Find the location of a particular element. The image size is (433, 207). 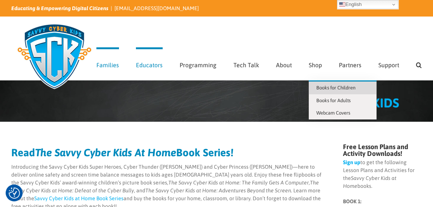

p: to get the following Lesson Plans and Activities for the books. is located at coordinates (382, 175).